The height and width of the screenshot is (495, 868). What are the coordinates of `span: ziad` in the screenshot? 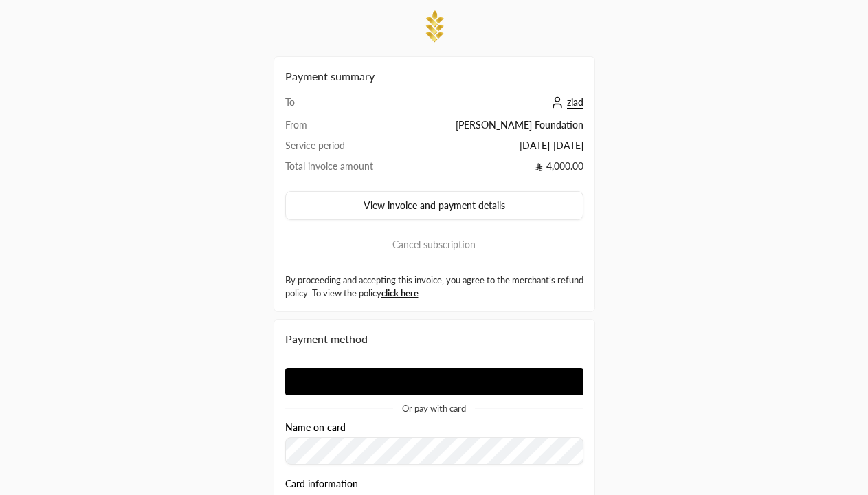 It's located at (575, 102).